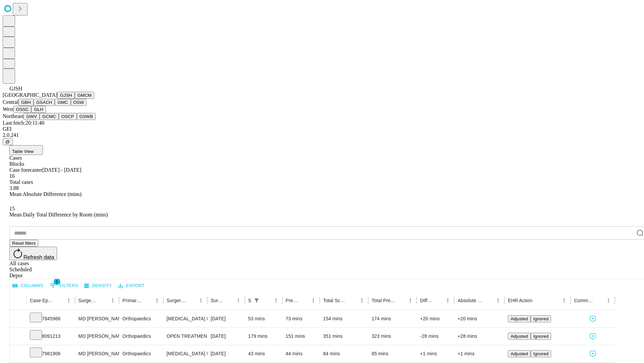  Describe the element at coordinates (301, 353) in the screenshot. I see `div: 44 mins` at that location.